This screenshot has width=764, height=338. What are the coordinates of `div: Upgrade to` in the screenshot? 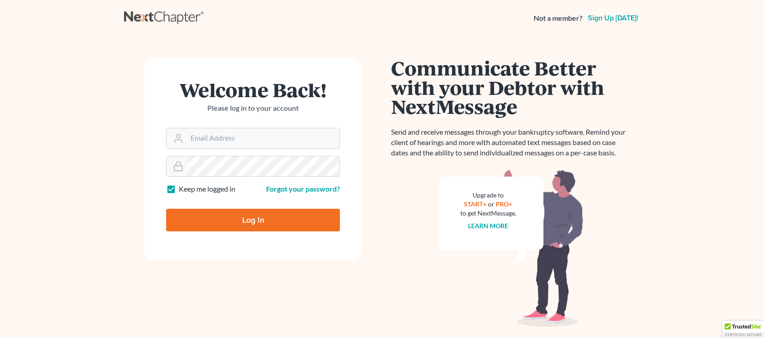 It's located at (488, 195).